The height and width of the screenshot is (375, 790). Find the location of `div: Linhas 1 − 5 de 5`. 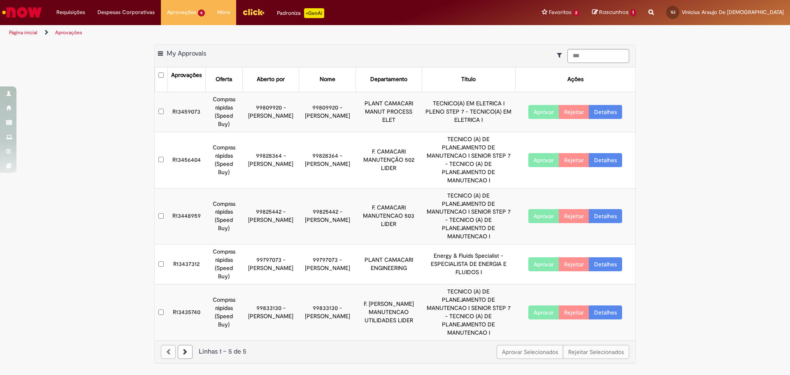

div: Linhas 1 − 5 de 5 is located at coordinates (395, 351).